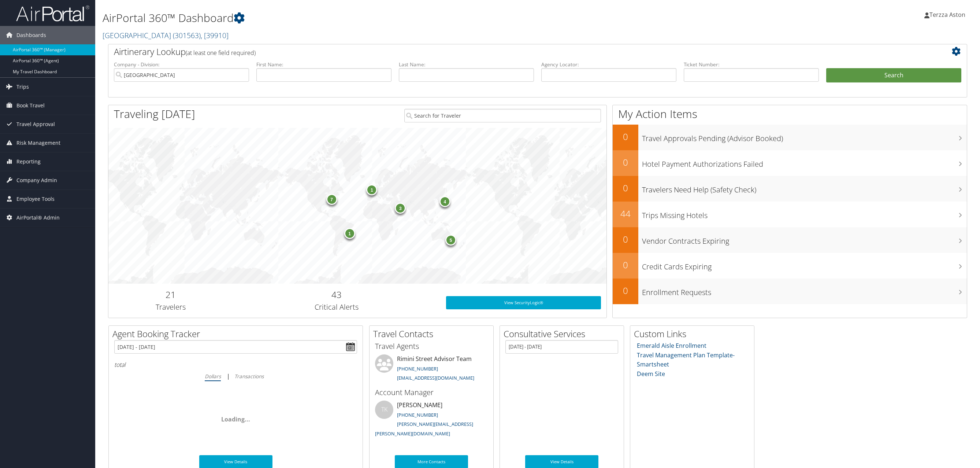  Describe the element at coordinates (445, 201) in the screenshot. I see `div: 4` at that location.